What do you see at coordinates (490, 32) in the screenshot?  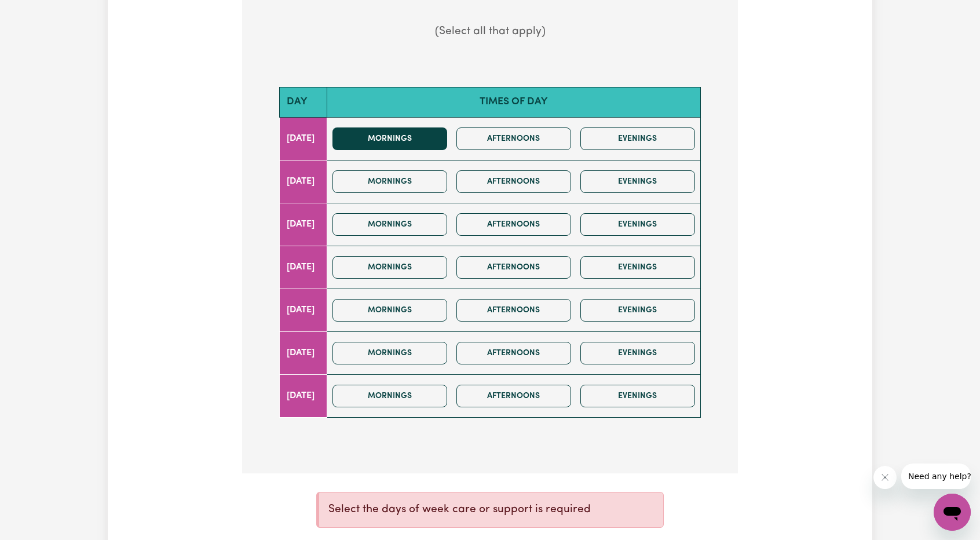 I see `p: (Select all that apply)` at bounding box center [490, 32].